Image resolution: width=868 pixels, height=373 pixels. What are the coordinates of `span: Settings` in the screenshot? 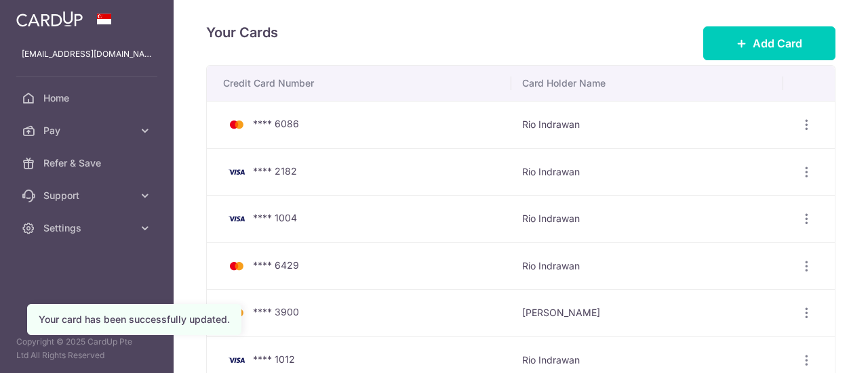 It's located at (88, 228).